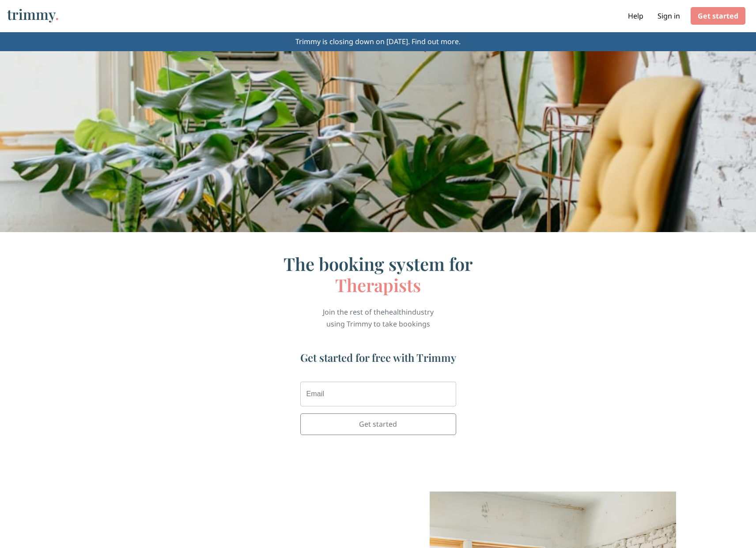 The height and width of the screenshot is (548, 756). Describe the element at coordinates (668, 16) in the screenshot. I see `a: Sign in` at that location.